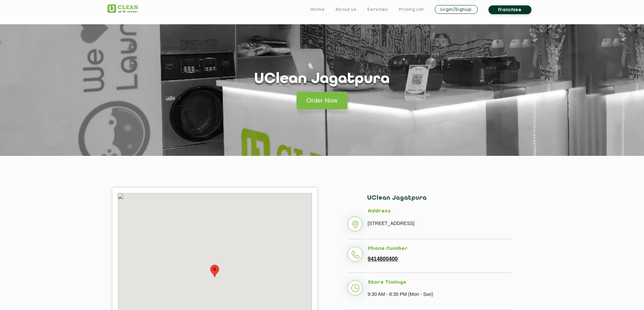 The image size is (644, 310). I want to click on a: Franchise, so click(510, 10).